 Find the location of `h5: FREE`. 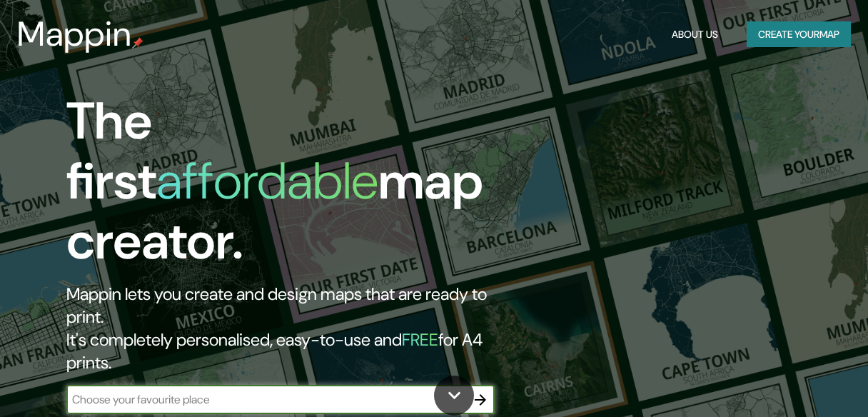

h5: FREE is located at coordinates (420, 339).